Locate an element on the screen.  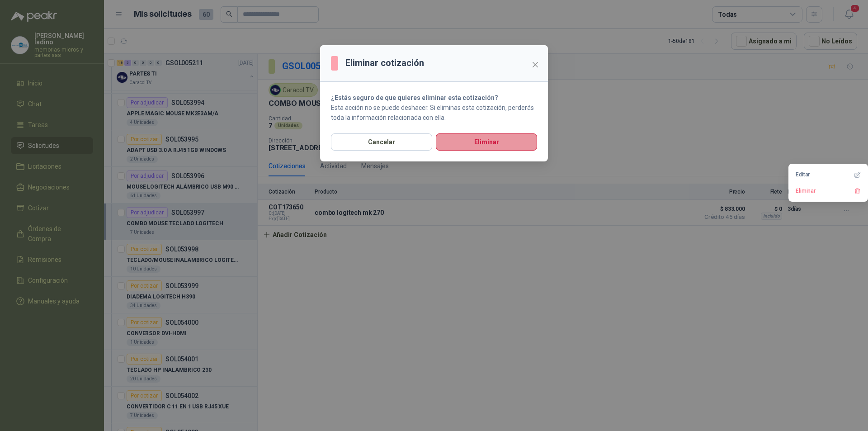
button: Eliminar is located at coordinates (486, 142).